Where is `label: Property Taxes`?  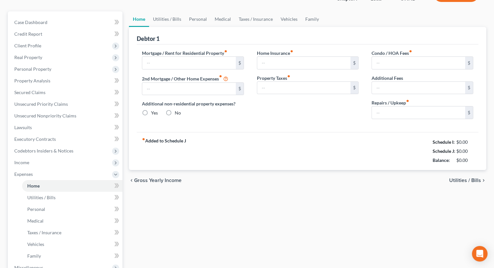
label: Property Taxes is located at coordinates (273, 78).